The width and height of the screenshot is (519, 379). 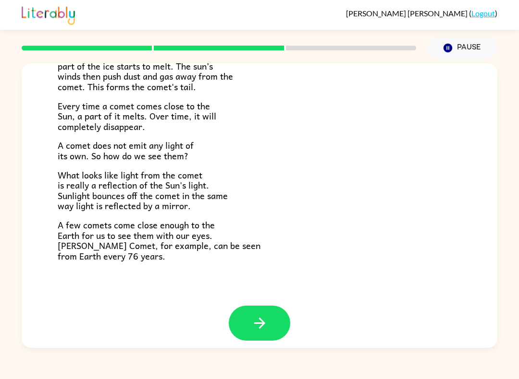 I want to click on a: Logout, so click(x=483, y=13).